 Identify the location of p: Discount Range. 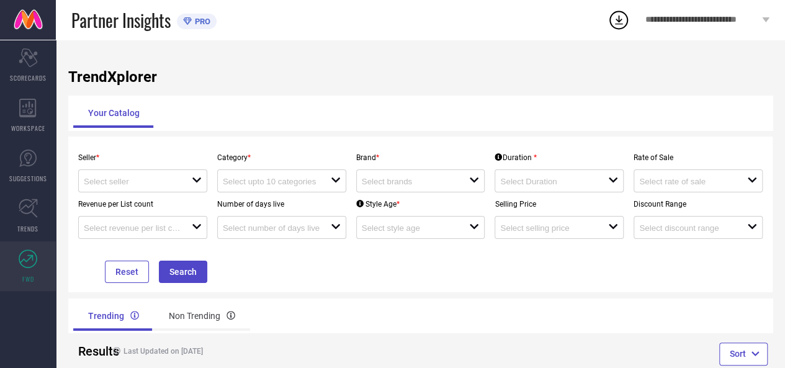
(698, 204).